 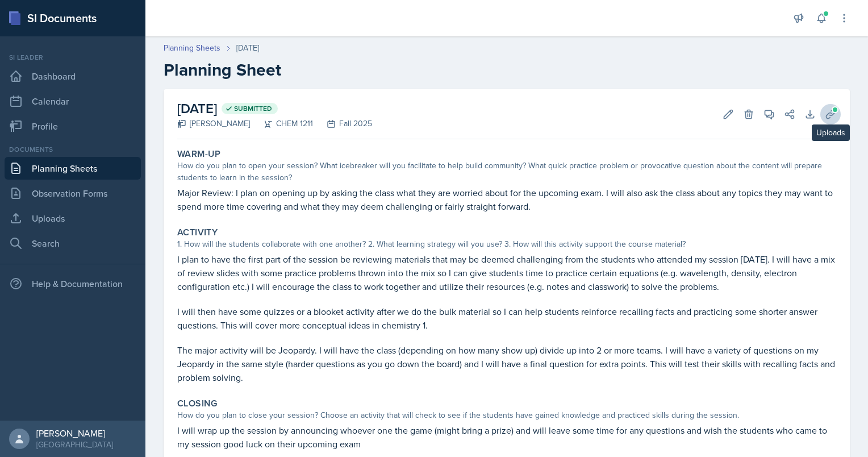 What do you see at coordinates (507, 415) in the screenshot?
I see `div: How do you plan to close your session? Choose an activity that will check to see if the students ...` at bounding box center [507, 415].